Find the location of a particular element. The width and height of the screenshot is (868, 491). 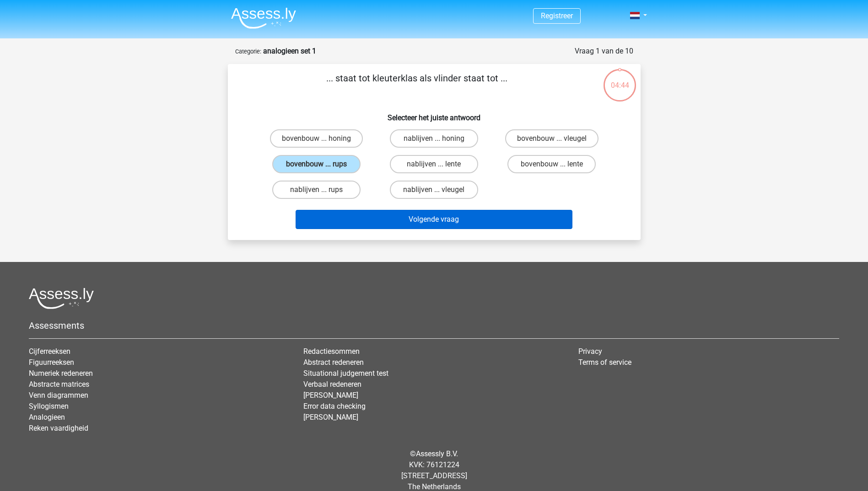

a: Redactiesommen is located at coordinates (331, 352).